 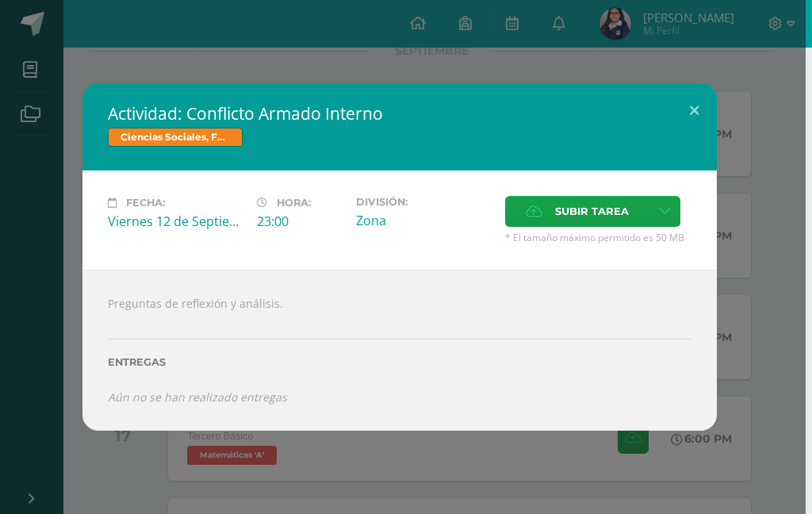 I want to click on div: Zona, so click(x=424, y=221).